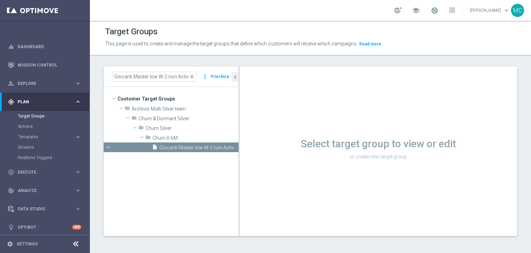 The width and height of the screenshot is (531, 253). What do you see at coordinates (77, 227) in the screenshot?
I see `div: +10` at bounding box center [77, 227].